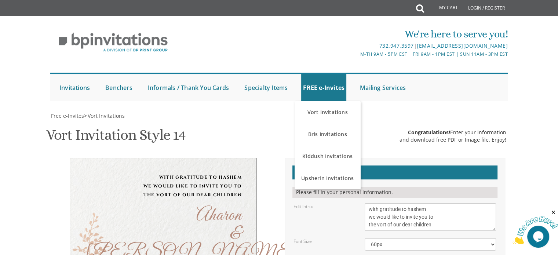 This screenshot has width=558, height=255. I want to click on label: Font Size, so click(303, 241).